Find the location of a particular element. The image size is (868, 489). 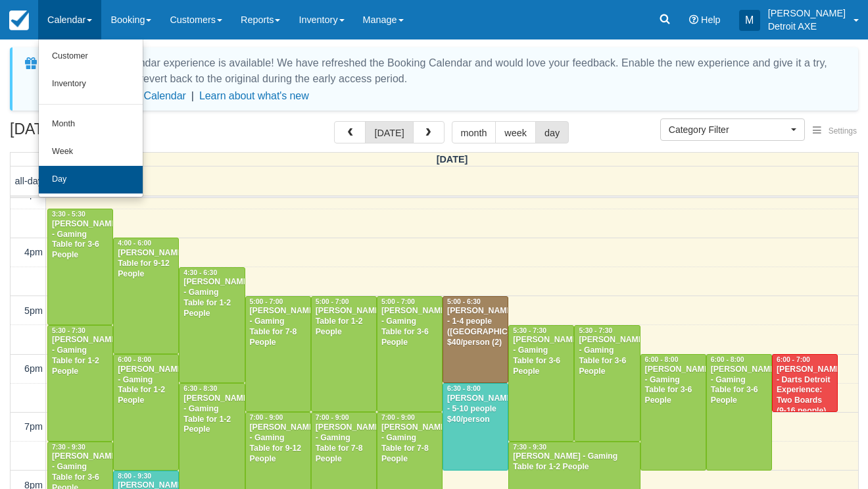

span: 7pm is located at coordinates (34, 427).